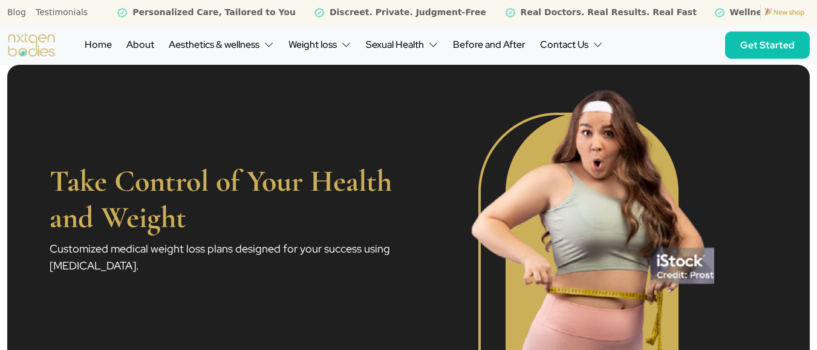 This screenshot has width=817, height=350. I want to click on a: Get Started, so click(767, 45).